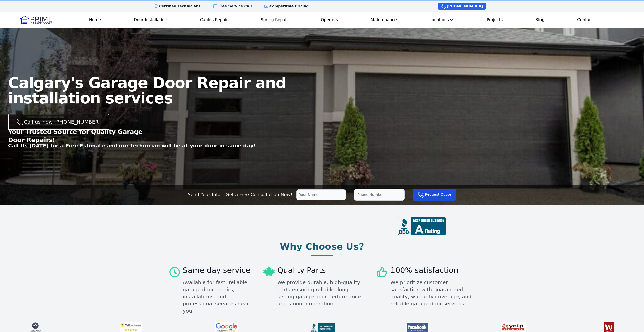 This screenshot has width=644, height=332. I want to click on div: Available for fast, reliable garage door repairs, installations, and professional services near you., so click(218, 296).